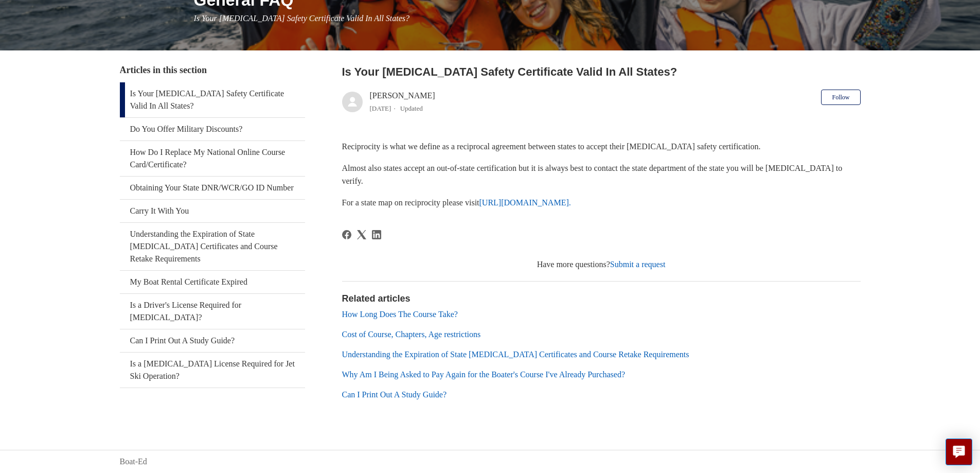 This screenshot has height=473, width=980. Describe the element at coordinates (347, 235) in the screenshot. I see `svg: Share this page on Facebook` at that location.